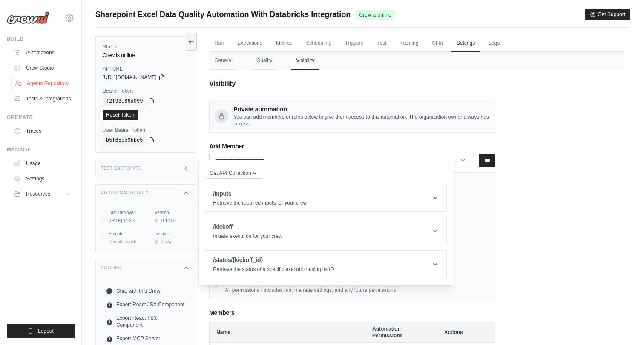 Image resolution: width=644 pixels, height=345 pixels. I want to click on a: Crew Studio, so click(42, 68).